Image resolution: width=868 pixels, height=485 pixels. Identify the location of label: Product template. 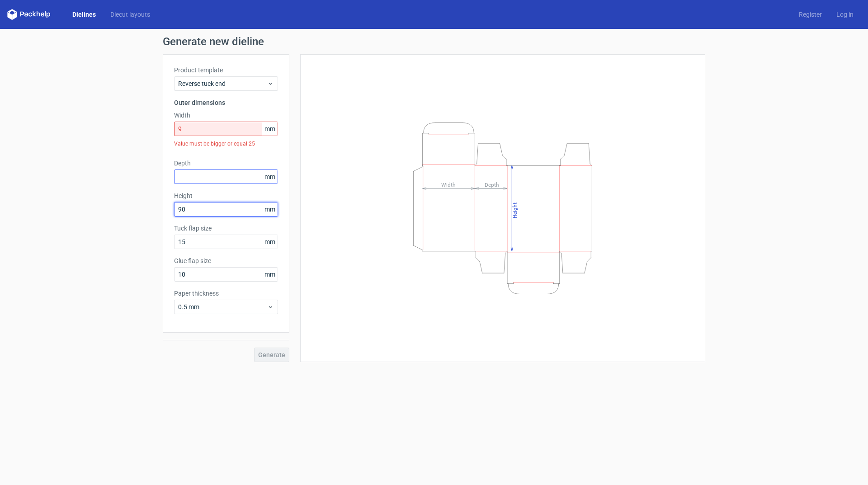
(226, 70).